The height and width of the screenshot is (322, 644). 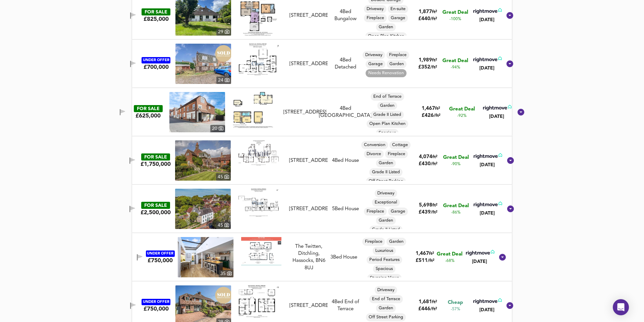 I want to click on span: -90%, so click(x=456, y=164).